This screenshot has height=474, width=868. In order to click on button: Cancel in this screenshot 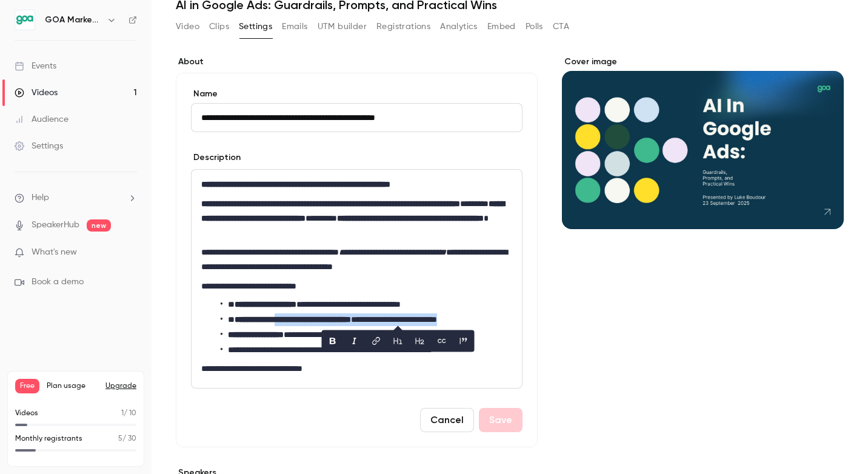, I will do `click(447, 420)`.